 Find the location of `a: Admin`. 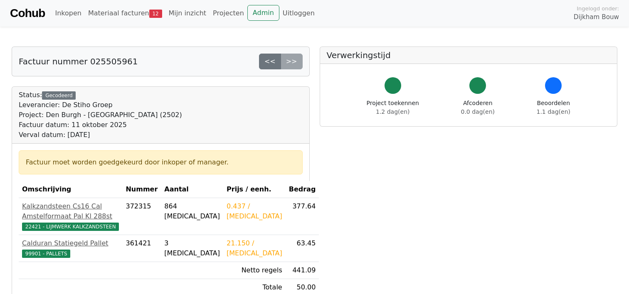

a: Admin is located at coordinates (263, 13).